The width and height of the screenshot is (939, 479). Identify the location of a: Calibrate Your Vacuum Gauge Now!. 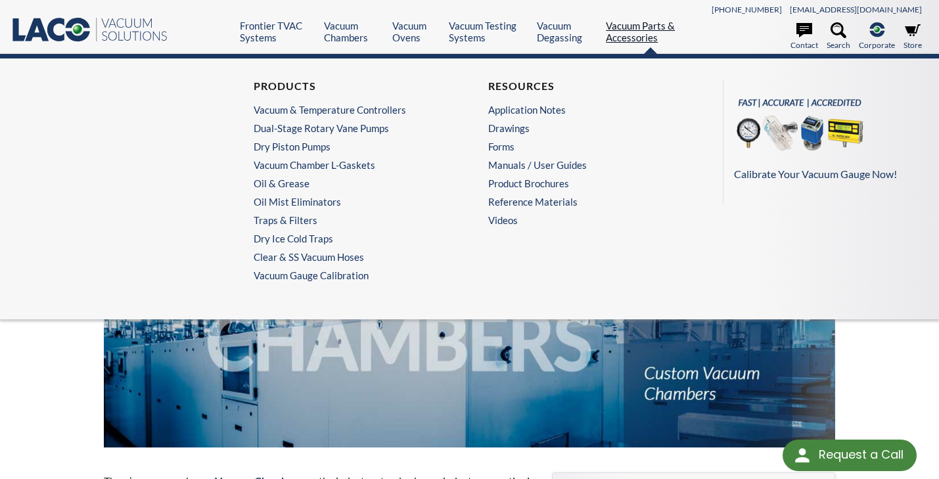
(827, 136).